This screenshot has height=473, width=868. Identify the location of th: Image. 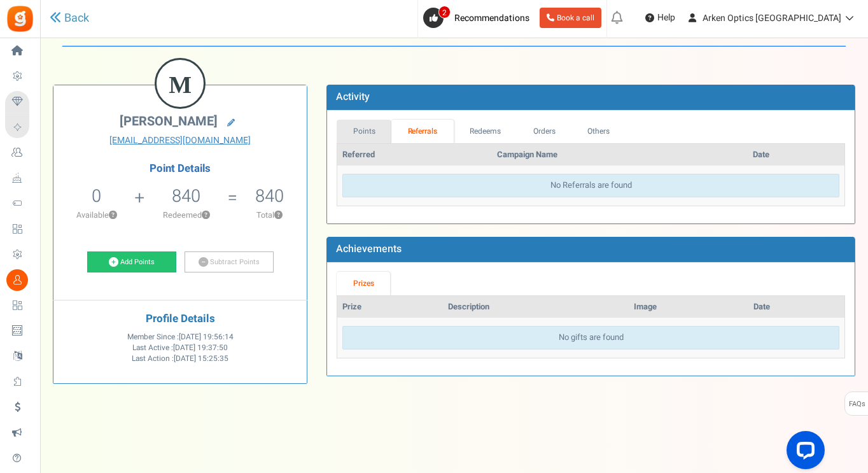
(688, 307).